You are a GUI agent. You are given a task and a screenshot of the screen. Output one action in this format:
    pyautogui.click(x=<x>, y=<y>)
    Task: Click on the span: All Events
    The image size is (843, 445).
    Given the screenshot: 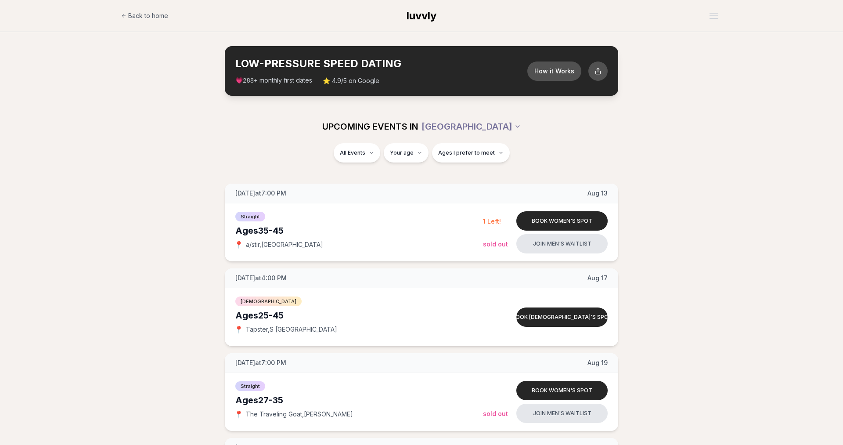 What is the action you would take?
    pyautogui.click(x=353, y=153)
    